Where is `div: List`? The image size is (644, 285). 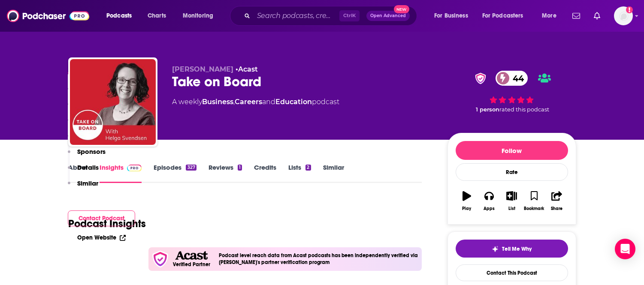 div: List is located at coordinates (511, 209).